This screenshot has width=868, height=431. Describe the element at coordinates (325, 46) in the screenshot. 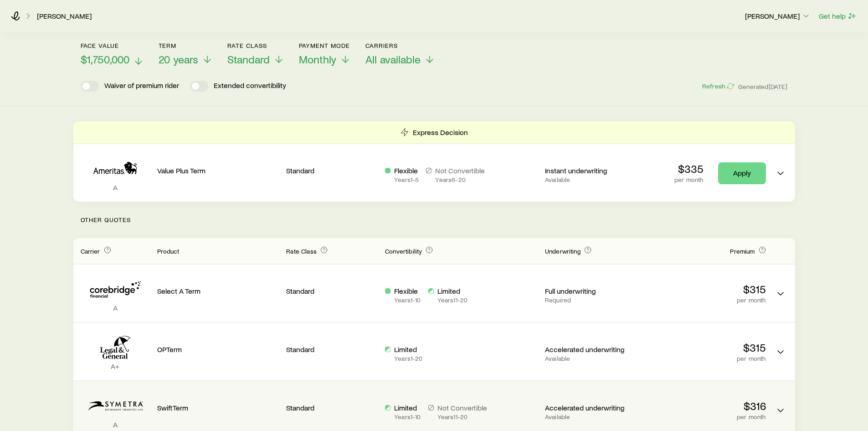

I see `p: Payment Mode` at that location.